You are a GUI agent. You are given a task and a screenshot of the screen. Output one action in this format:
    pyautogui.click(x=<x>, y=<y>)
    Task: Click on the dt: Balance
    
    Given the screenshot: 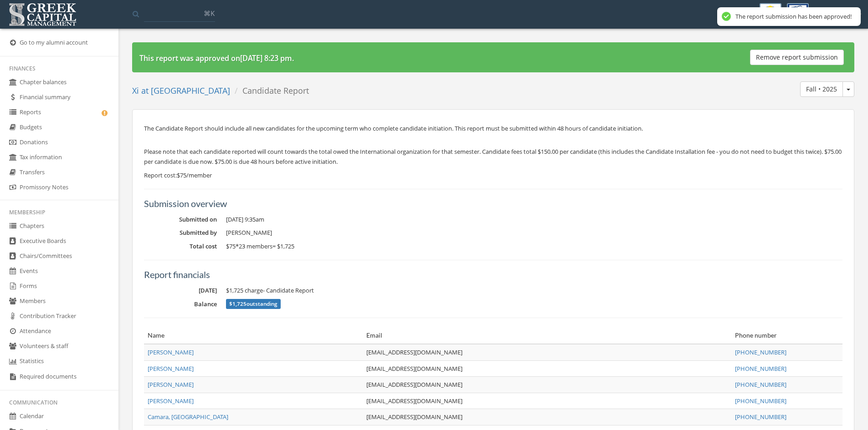 What is the action you would take?
    pyautogui.click(x=180, y=304)
    